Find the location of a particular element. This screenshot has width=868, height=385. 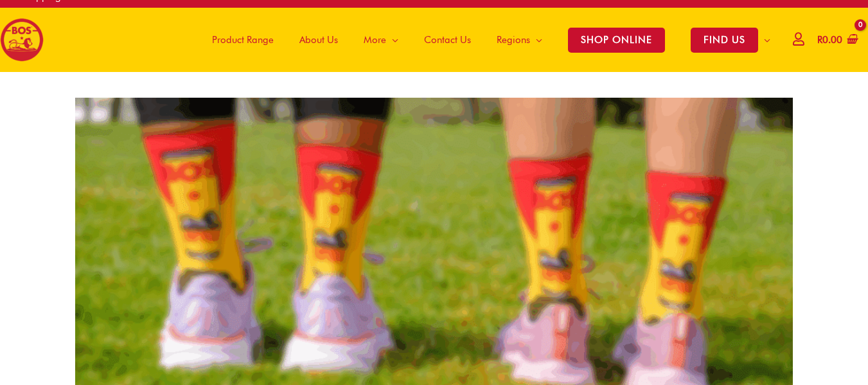

span: About Us is located at coordinates (318, 40).